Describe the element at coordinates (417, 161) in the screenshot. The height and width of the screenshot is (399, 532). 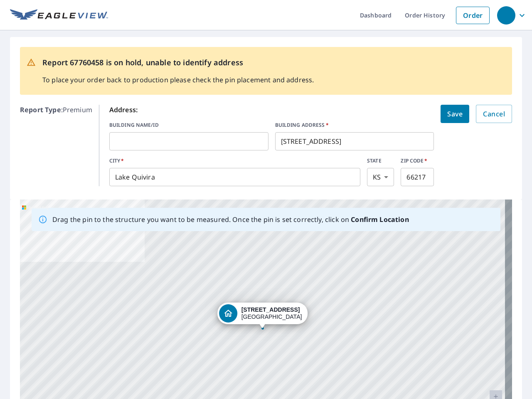
I see `label: ZIP CODE` at that location.